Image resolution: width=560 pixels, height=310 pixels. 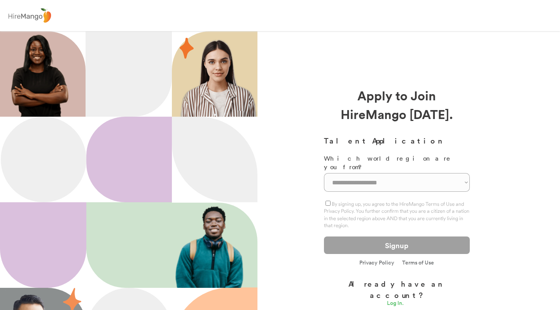 I want to click on div: Which world region are you from?, so click(x=397, y=163).